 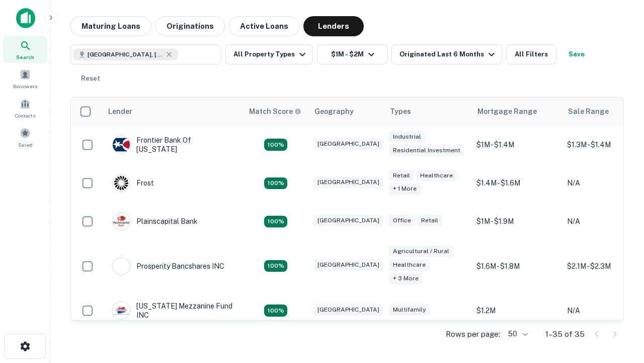 I want to click on span: Saved, so click(x=25, y=144).